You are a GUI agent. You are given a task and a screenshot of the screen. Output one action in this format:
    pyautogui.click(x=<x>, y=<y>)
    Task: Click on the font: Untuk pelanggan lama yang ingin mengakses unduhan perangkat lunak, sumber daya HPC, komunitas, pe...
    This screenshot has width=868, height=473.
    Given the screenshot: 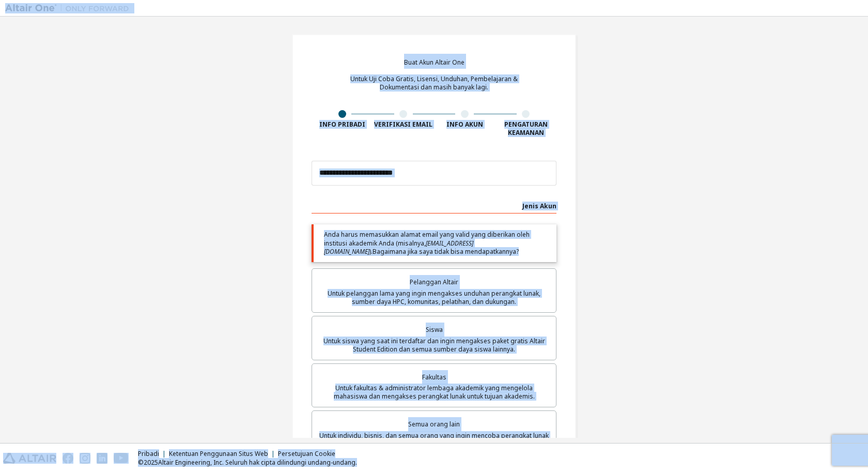 What is the action you would take?
    pyautogui.click(x=434, y=297)
    